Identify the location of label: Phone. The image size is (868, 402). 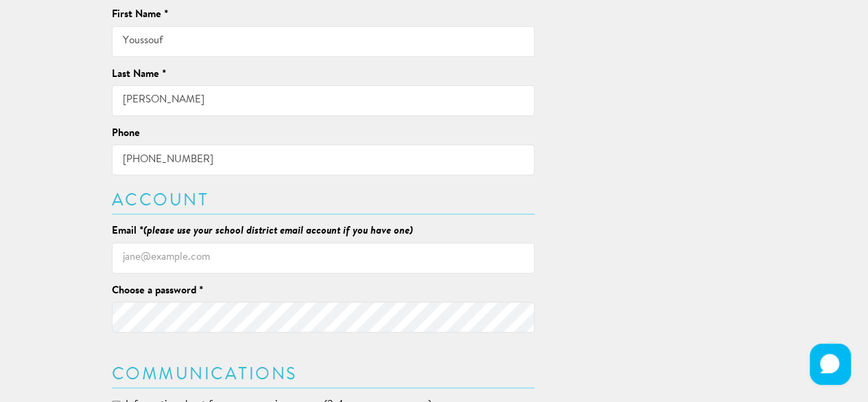
(125, 133).